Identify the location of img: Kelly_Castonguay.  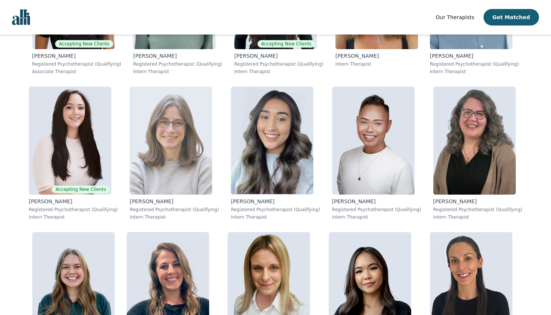
(171, 141).